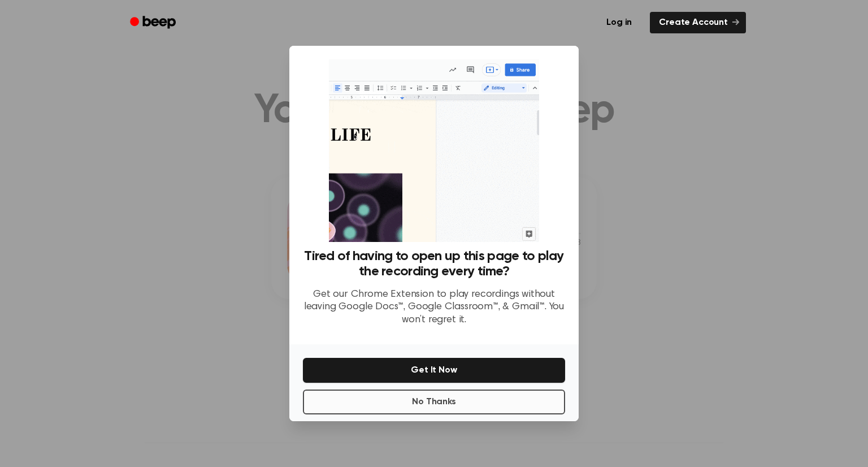 Image resolution: width=868 pixels, height=467 pixels. I want to click on a: Log in, so click(619, 23).